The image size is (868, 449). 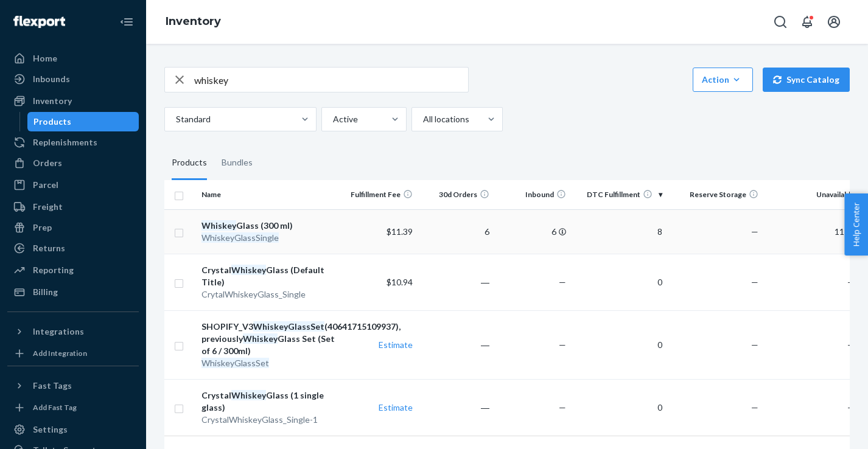 I want to click on div: Add Integration, so click(x=60, y=353).